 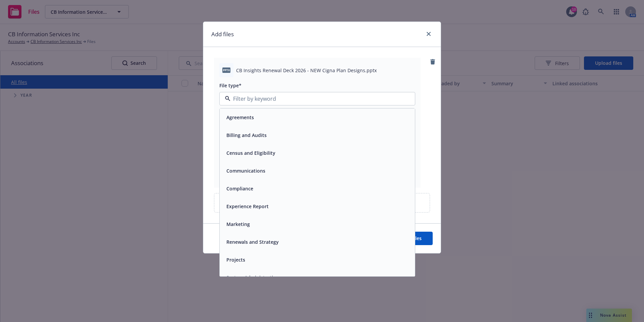 What do you see at coordinates (223, 34) in the screenshot?
I see `h1: Add files` at bounding box center [223, 34].